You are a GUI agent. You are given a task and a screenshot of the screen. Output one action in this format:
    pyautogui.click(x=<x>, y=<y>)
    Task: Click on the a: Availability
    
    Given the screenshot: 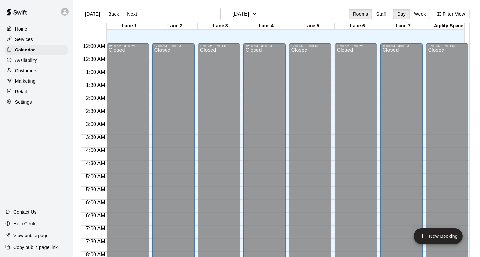 What is the action you would take?
    pyautogui.click(x=37, y=60)
    